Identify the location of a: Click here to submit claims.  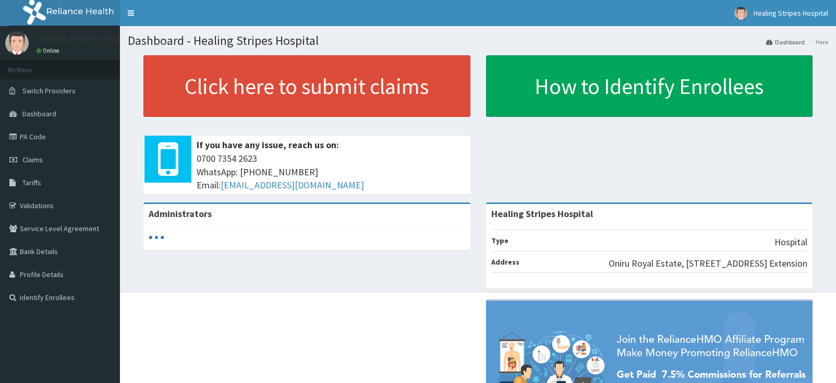
(307, 86).